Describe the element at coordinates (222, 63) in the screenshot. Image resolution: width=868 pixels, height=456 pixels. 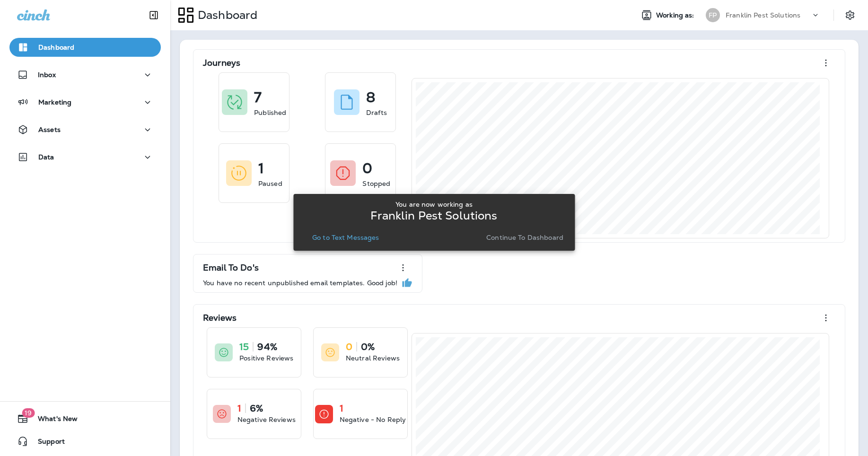
I see `p: Journeys` at that location.